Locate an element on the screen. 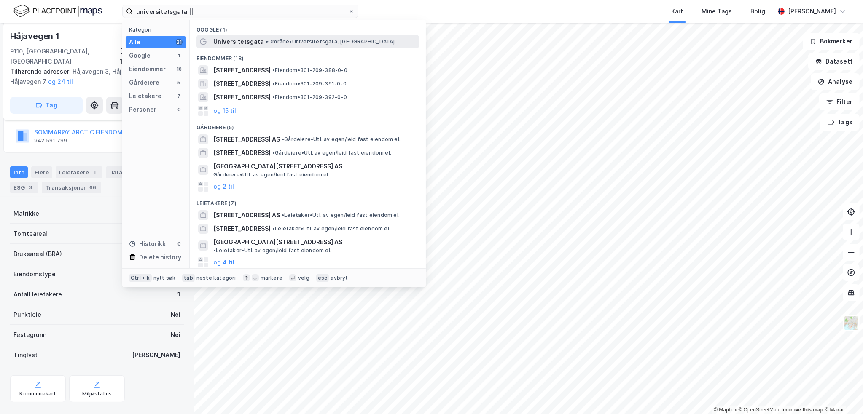  button: og 4 til is located at coordinates (224, 263).